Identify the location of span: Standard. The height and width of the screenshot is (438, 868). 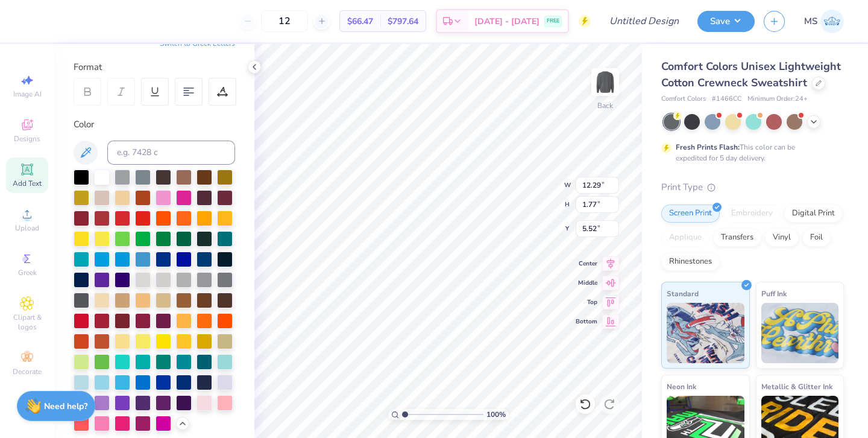
(683, 294).